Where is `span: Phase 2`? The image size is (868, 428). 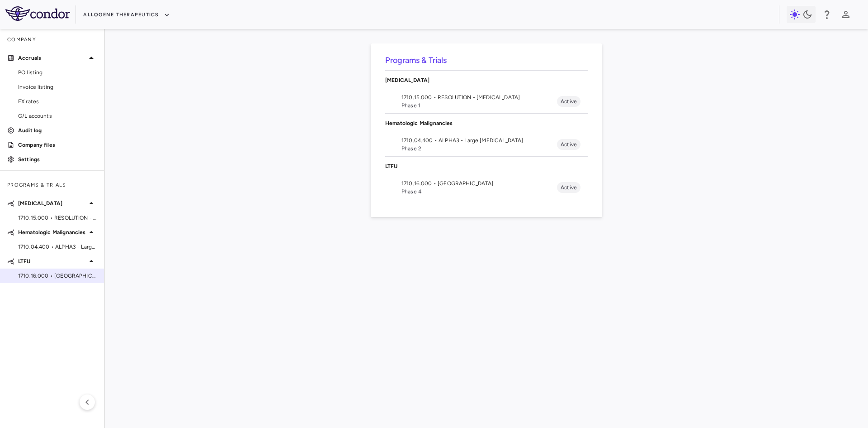 span: Phase 2 is located at coordinates (479, 148).